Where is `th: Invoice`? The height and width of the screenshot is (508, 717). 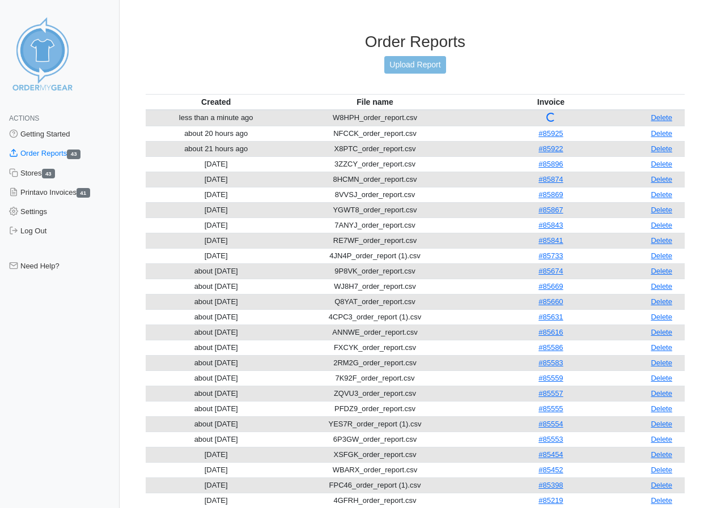 th: Invoice is located at coordinates (551, 102).